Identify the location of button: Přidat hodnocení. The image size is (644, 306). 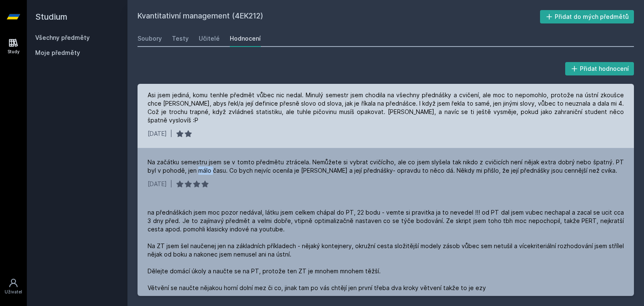
(600, 69).